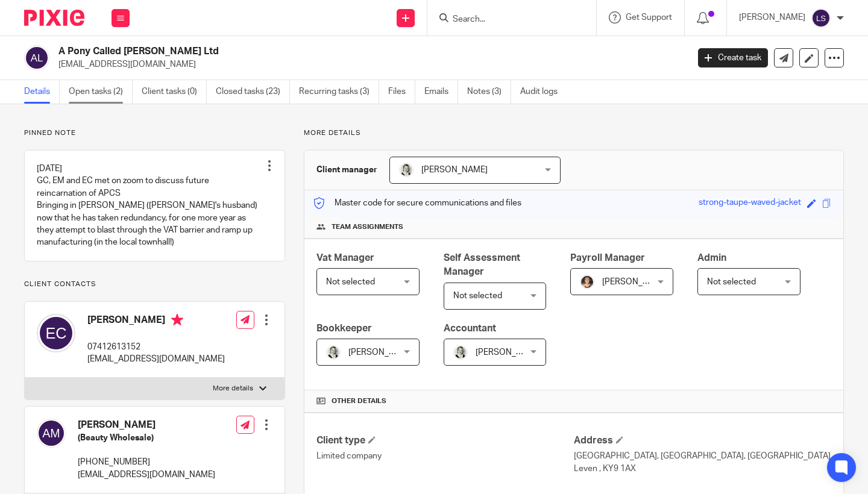  What do you see at coordinates (489, 91) in the screenshot?
I see `a: Notes (3)` at bounding box center [489, 91].